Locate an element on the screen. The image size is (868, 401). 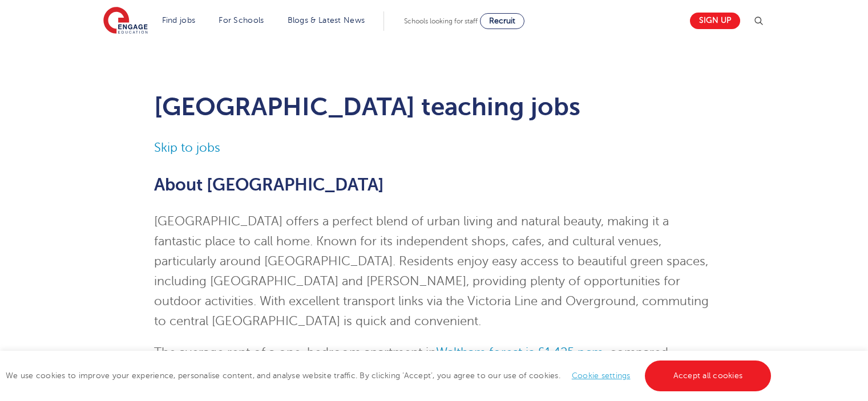
span: The average rent of a one-bedroom apartment in is located at coordinates (295, 353).